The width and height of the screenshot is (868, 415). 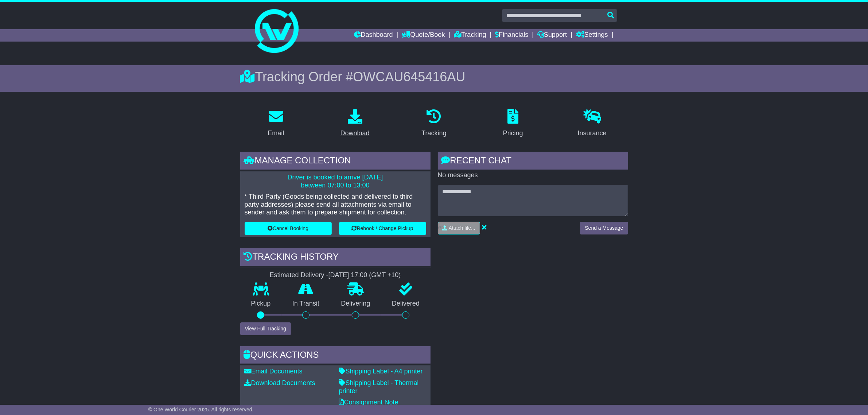 What do you see at coordinates (335, 161) in the screenshot?
I see `div: Manage collection` at bounding box center [335, 161].